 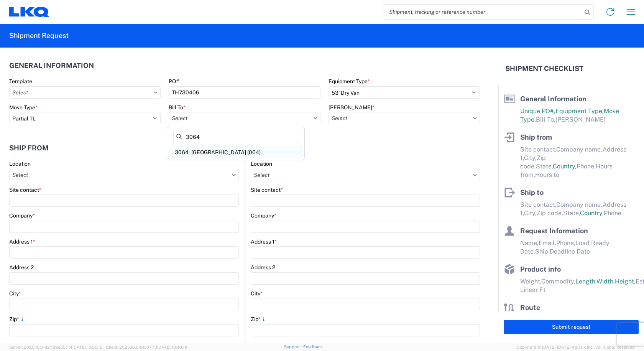 What do you see at coordinates (349, 81) in the screenshot?
I see `label: Equipment Type` at bounding box center [349, 81].